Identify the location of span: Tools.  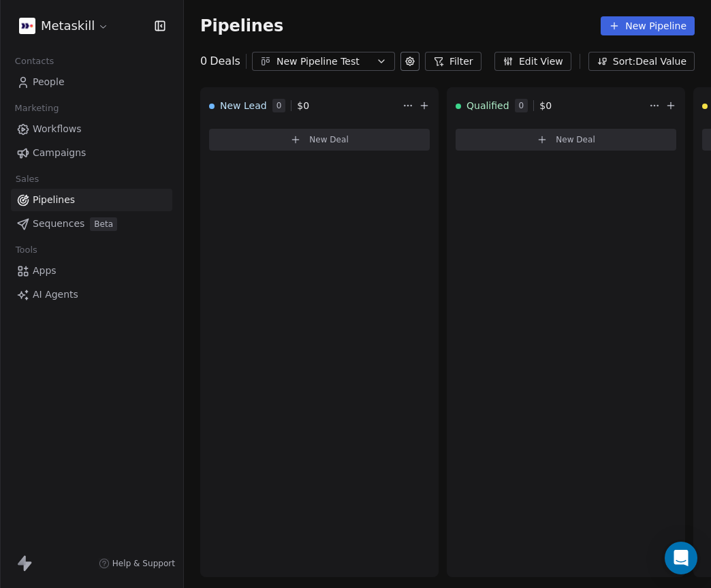
(26, 250).